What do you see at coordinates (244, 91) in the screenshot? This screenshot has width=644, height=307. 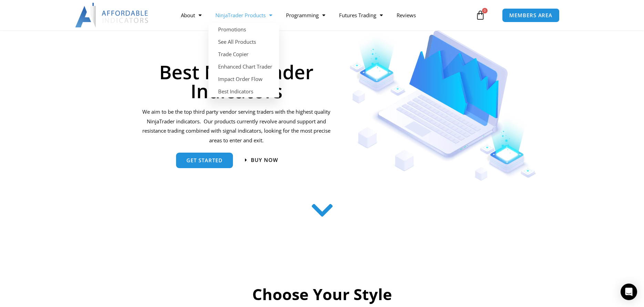 I see `a: Best Indicators` at bounding box center [244, 91].